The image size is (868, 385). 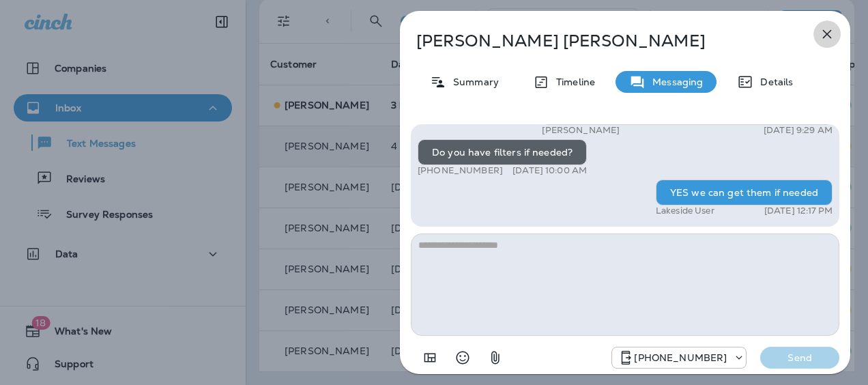 I want to click on div: Do you have filters if needed?, so click(x=502, y=152).